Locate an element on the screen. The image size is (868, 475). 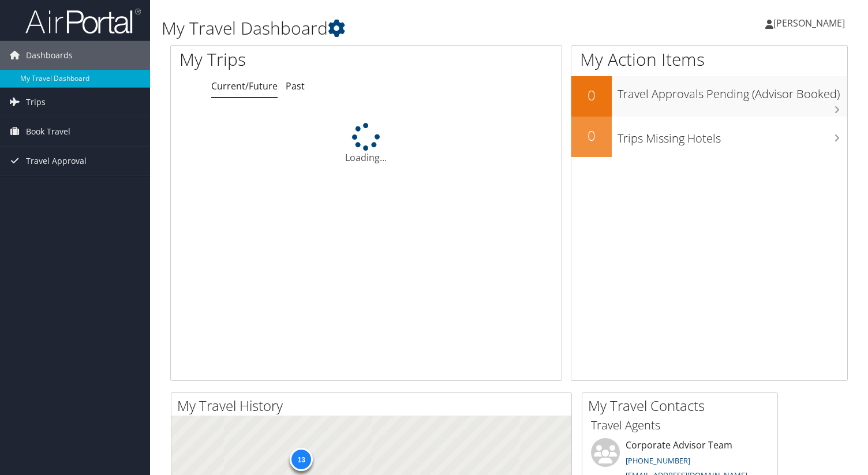
a: 0Travel Approvals Pending (Advisor Booked) is located at coordinates (710, 96).